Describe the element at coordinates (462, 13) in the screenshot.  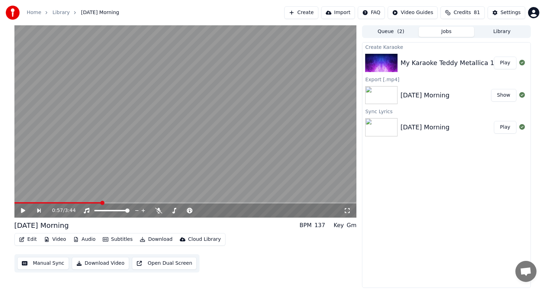
I see `span: Credits` at that location.